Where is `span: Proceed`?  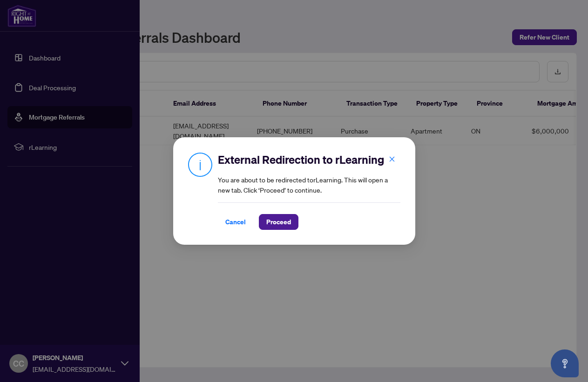 span: Proceed is located at coordinates (278, 222).